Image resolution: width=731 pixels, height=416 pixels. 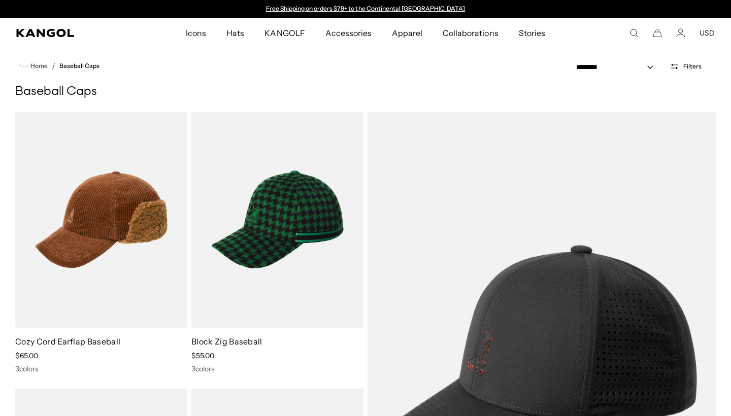 I want to click on a: Block Zig Baseball, so click(x=227, y=341).